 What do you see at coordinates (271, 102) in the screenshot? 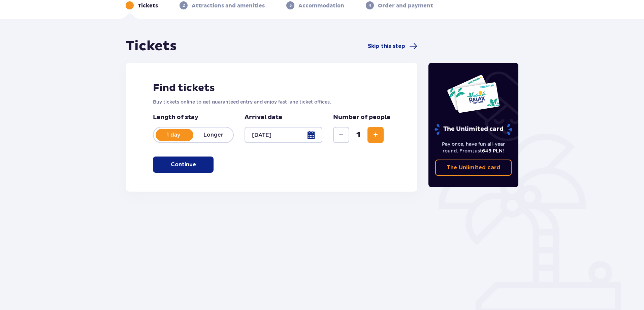
I see `p: Buy tickets online to get guaranteed entry and enjoy fast lane ticket offices.` at bounding box center [271, 102].